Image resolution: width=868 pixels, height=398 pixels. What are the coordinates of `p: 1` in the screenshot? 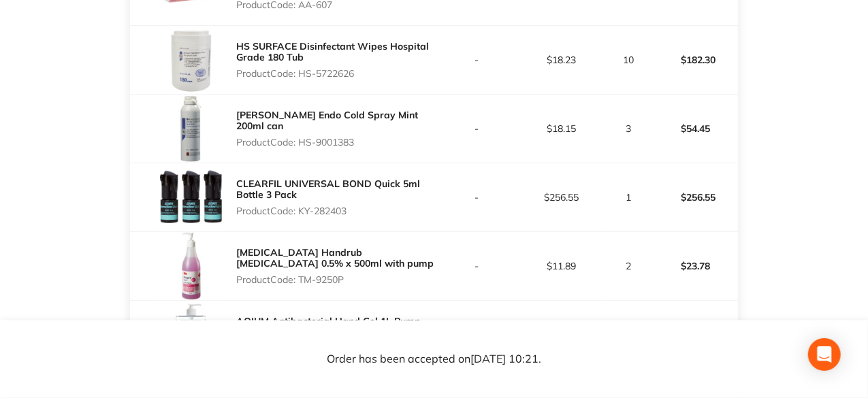 It's located at (627, 198).